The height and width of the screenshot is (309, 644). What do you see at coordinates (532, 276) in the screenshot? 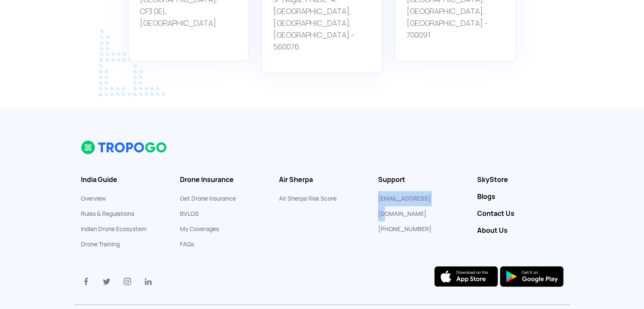
I see `img: img_playstore.png` at bounding box center [532, 276].